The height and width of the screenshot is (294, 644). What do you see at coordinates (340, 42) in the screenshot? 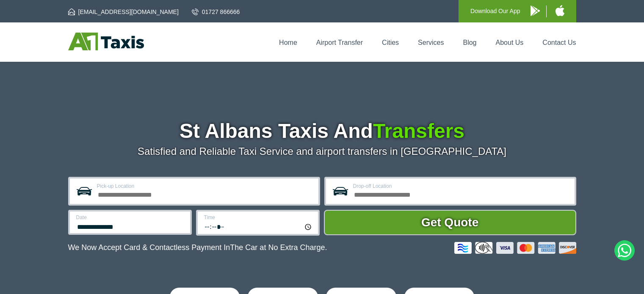
I see `a: Airport Transfer` at bounding box center [340, 42].